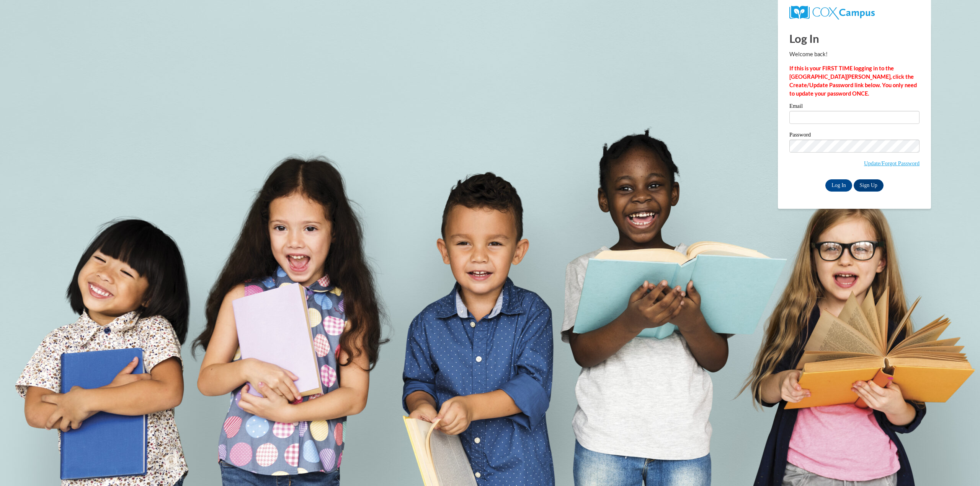 This screenshot has width=980, height=486. I want to click on a: Update/Forgot Password, so click(891, 163).